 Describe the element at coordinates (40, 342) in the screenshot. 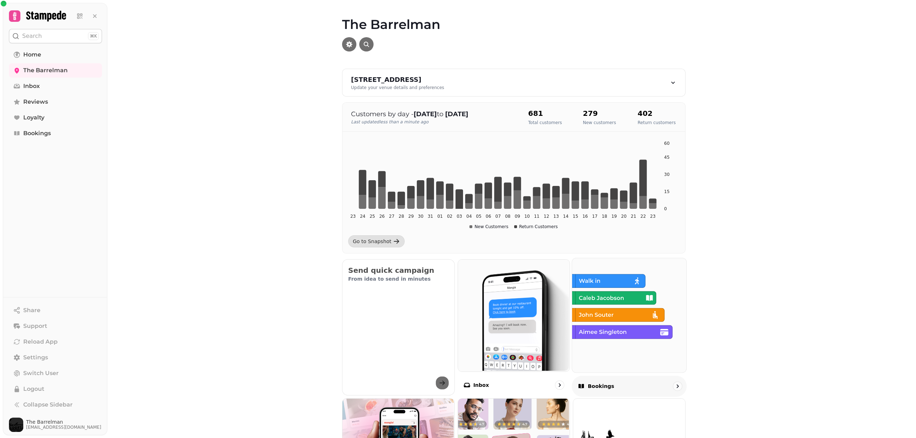

I see `span: Reload App` at that location.